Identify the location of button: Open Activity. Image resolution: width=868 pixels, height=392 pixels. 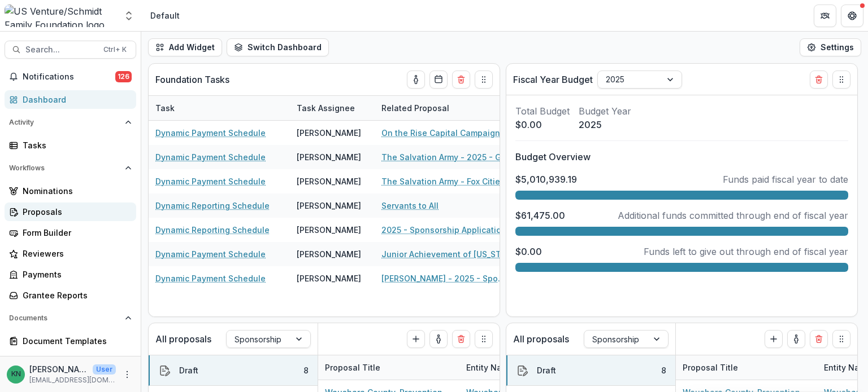
(70, 123).